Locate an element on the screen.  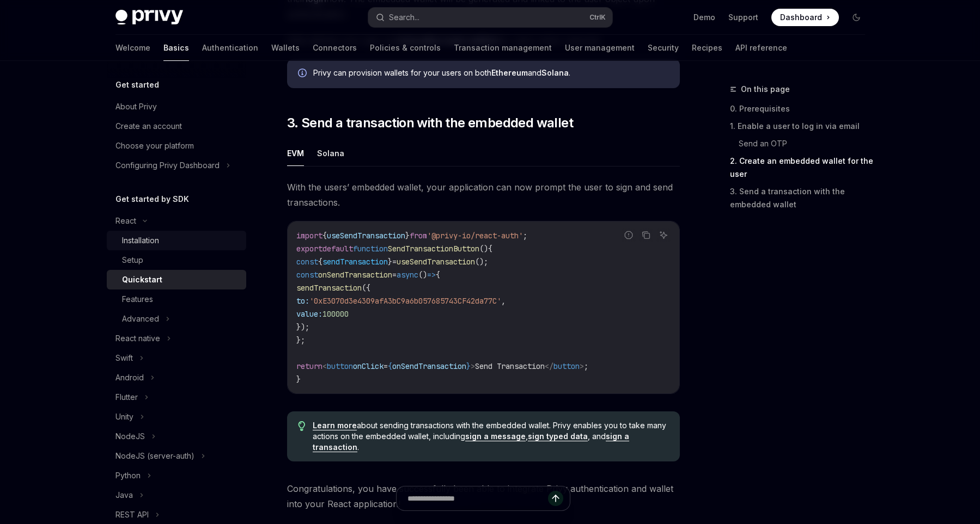
a: API reference is located at coordinates (761, 48).